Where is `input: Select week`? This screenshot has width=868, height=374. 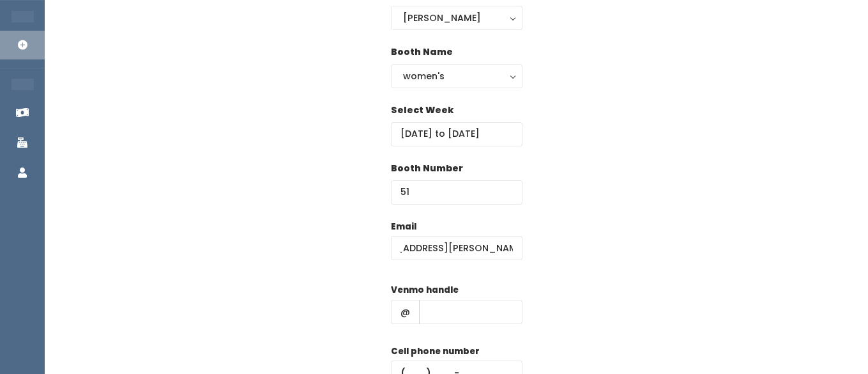 input: Select week is located at coordinates (457, 135).